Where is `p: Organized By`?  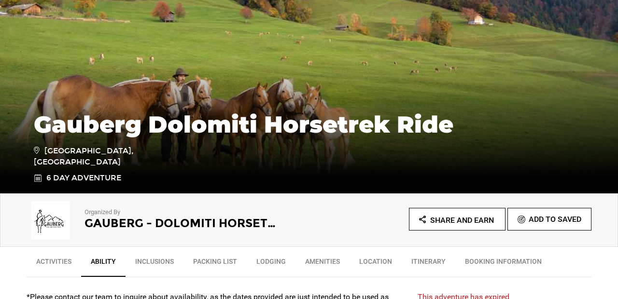 p: Organized By is located at coordinates (183, 212).